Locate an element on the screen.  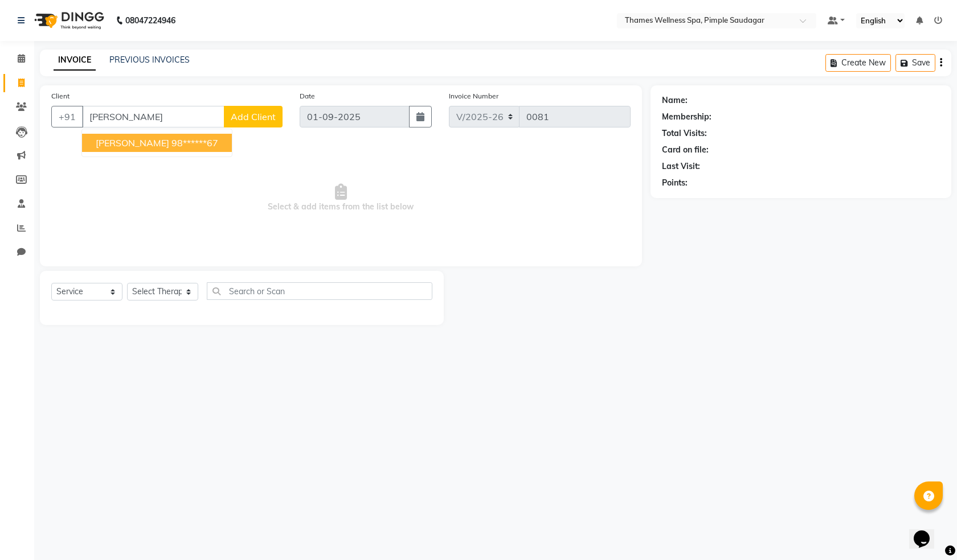
span: Add Client is located at coordinates (253, 117).